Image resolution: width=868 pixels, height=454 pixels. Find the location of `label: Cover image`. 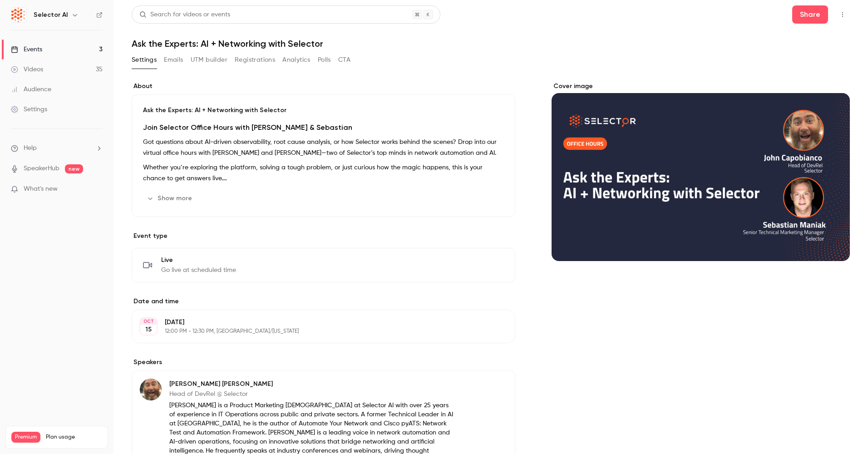

label: Cover image is located at coordinates (700, 86).